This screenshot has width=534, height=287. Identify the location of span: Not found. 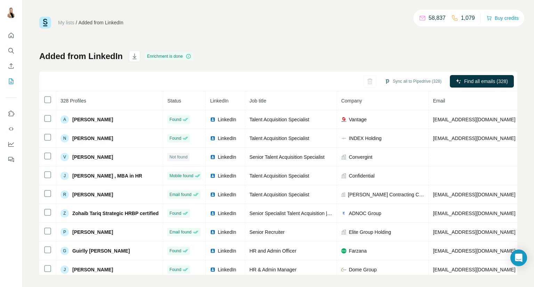
(178, 157).